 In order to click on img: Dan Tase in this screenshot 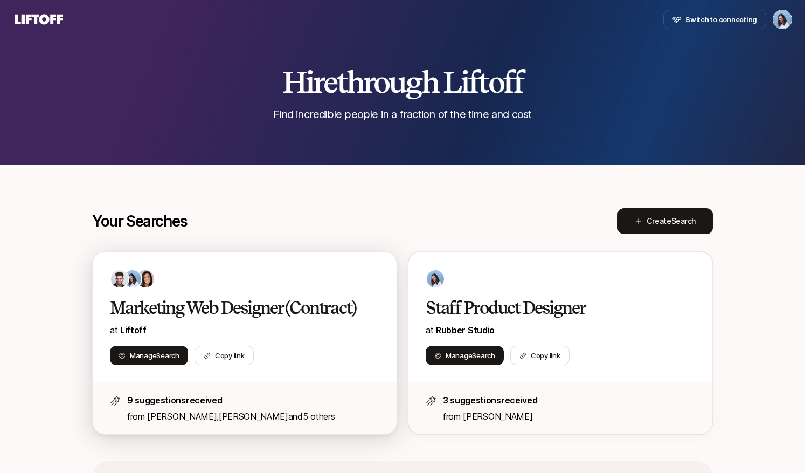, I will do `click(782, 19)`.